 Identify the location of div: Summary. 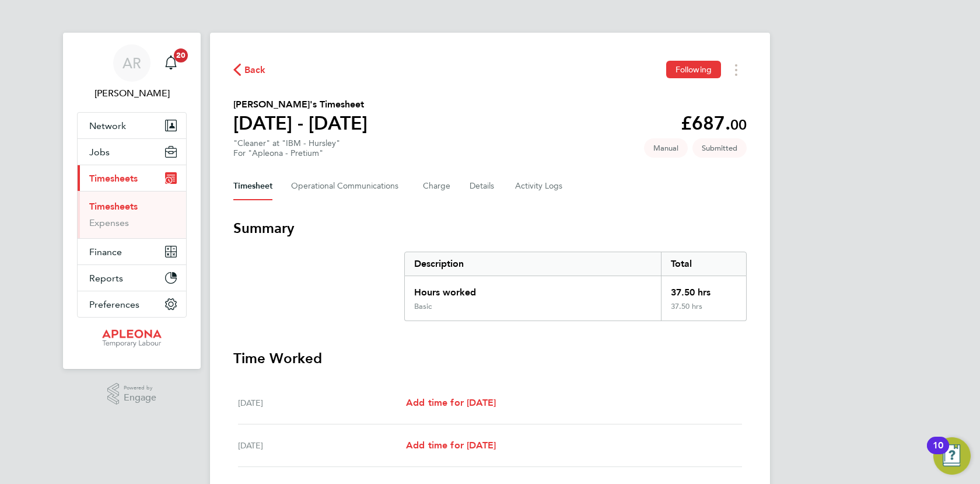
(575, 286).